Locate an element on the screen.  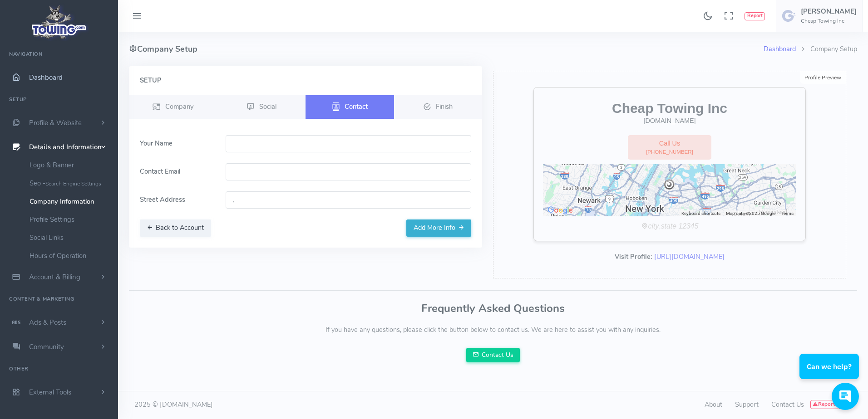
li: Company Setup is located at coordinates (826, 50).